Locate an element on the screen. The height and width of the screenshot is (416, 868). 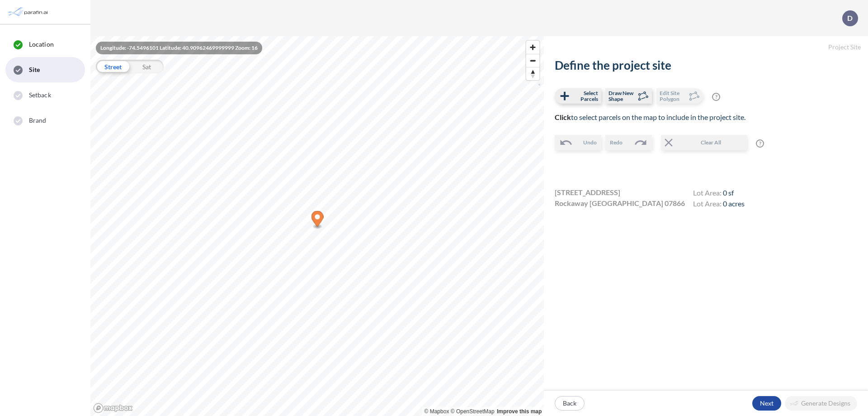
div: Map marker is located at coordinates (318, 220).